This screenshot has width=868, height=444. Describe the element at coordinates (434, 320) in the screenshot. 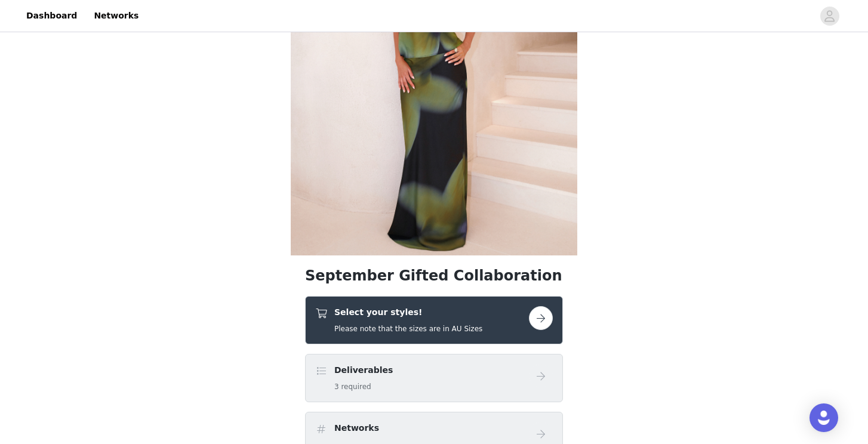

I see `div: Select your styles!` at that location.